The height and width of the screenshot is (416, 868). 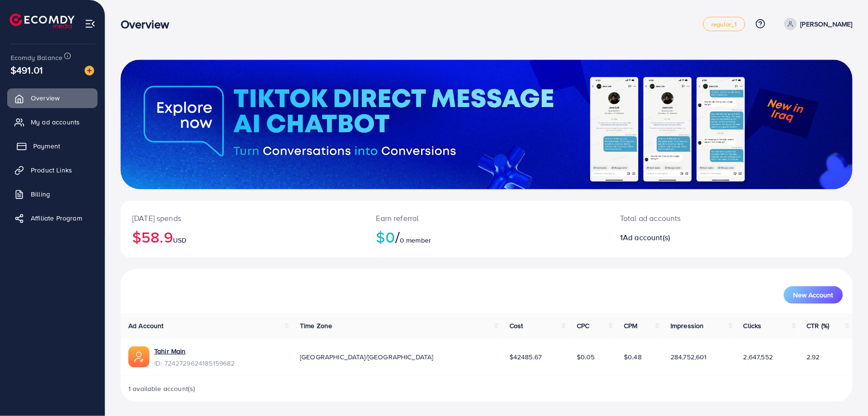 What do you see at coordinates (146, 326) in the screenshot?
I see `span: Ad Account` at bounding box center [146, 326].